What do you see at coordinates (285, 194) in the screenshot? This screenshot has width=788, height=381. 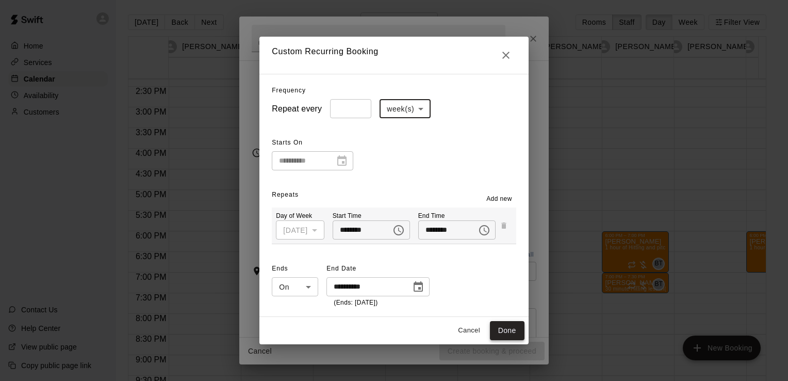 I see `span: Repeats` at bounding box center [285, 194].